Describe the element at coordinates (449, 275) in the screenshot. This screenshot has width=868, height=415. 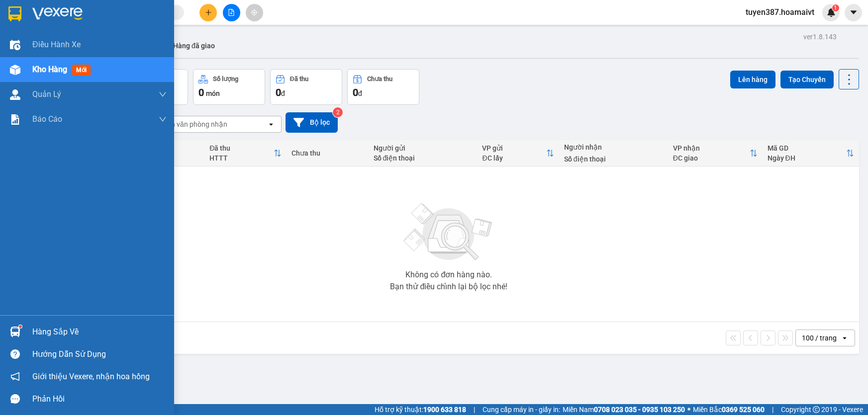
I see `div: Không có đơn hàng nào.` at that location.